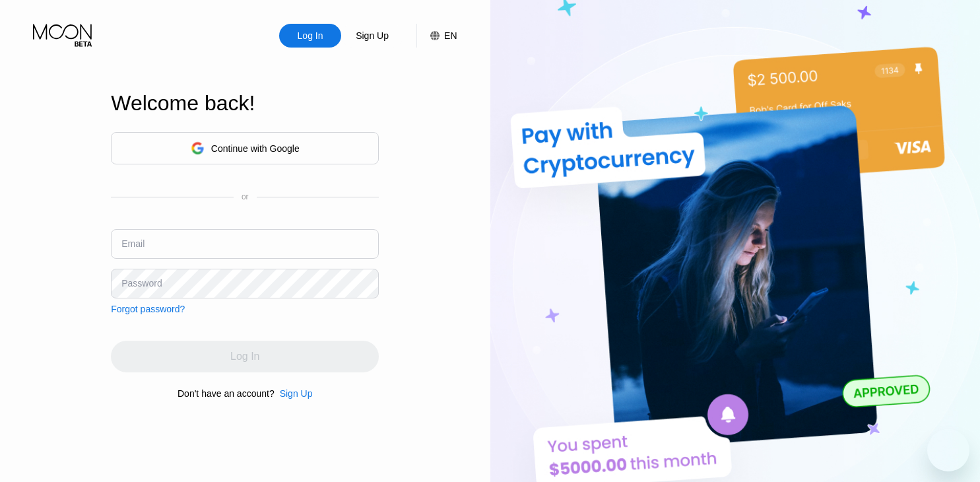  What do you see at coordinates (245, 197) in the screenshot?
I see `div: or` at bounding box center [245, 197].